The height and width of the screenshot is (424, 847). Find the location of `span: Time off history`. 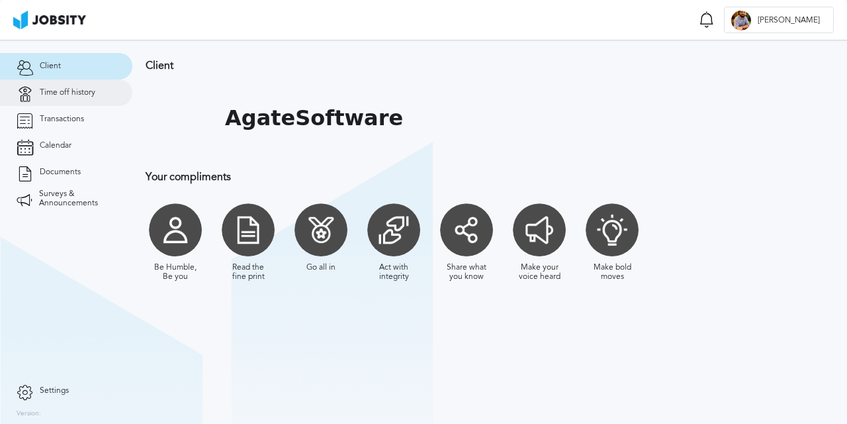

span: Time off history is located at coordinates (68, 93).